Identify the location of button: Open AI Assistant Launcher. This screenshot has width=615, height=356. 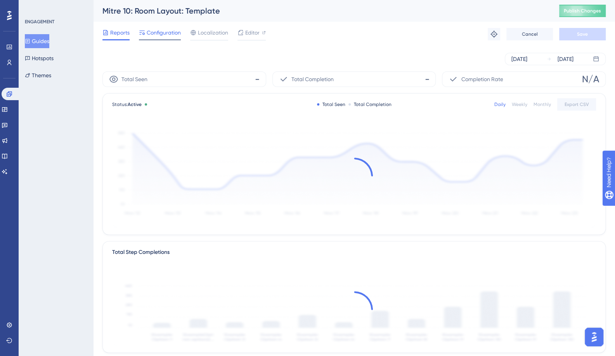
(12, 12).